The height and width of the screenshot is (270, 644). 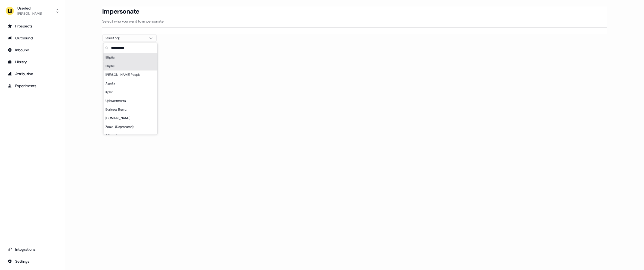 I want to click on div: UpInvestments, so click(x=130, y=101).